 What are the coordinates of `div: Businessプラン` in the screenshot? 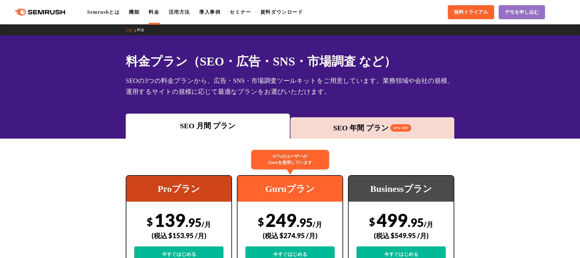 It's located at (401, 189).